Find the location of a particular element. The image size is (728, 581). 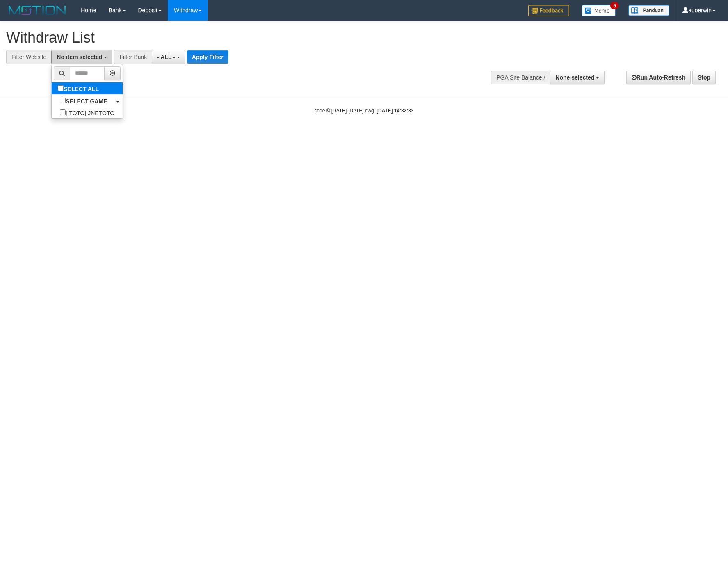

input: SELECT ALL is located at coordinates (61, 88).